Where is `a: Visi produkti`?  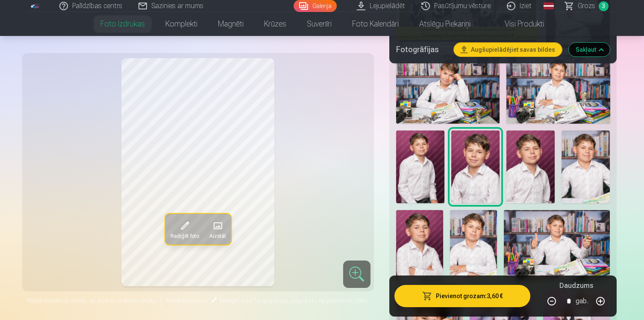
a: Visi produkti is located at coordinates (518, 24).